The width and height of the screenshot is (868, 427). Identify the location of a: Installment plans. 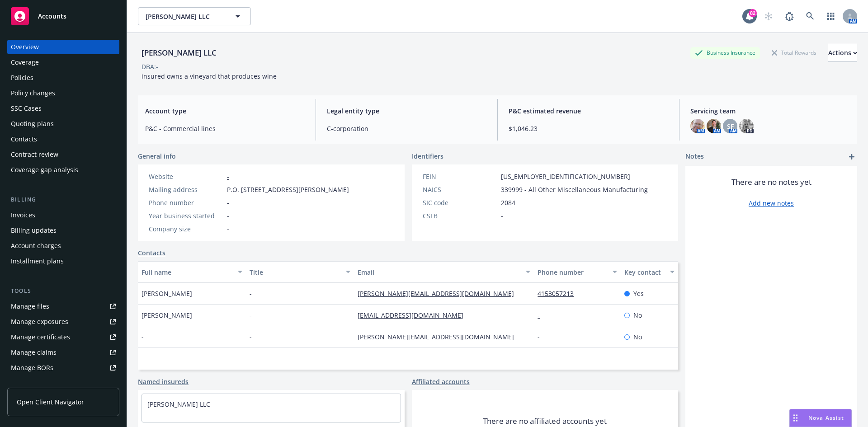
(63, 261).